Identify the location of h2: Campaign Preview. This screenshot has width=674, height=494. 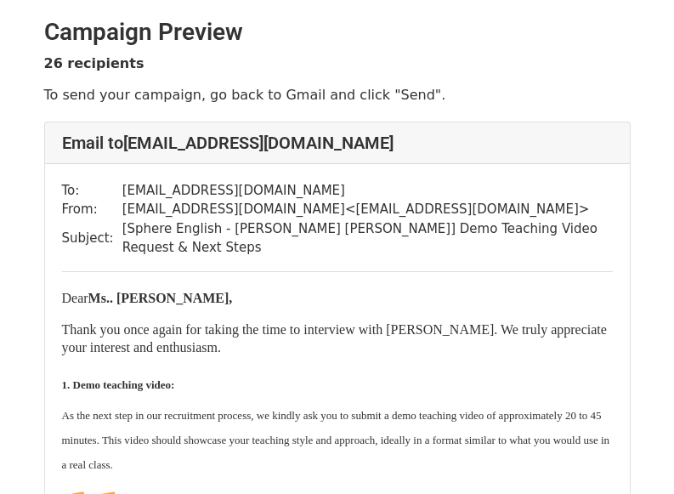
(337, 32).